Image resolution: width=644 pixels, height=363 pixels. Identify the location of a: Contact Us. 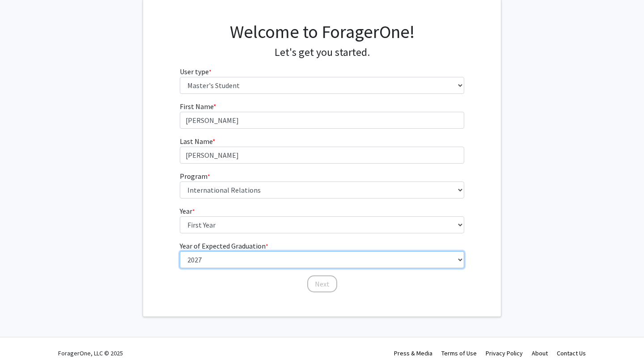
(571, 353).